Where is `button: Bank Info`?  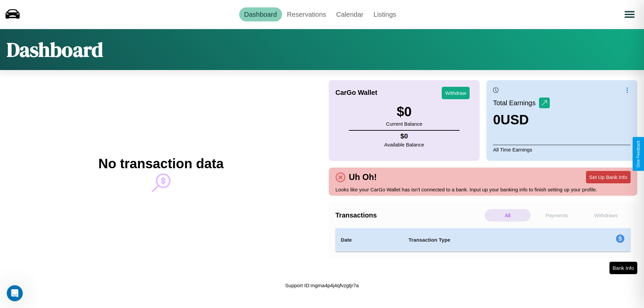
button: Bank Info is located at coordinates (623, 268).